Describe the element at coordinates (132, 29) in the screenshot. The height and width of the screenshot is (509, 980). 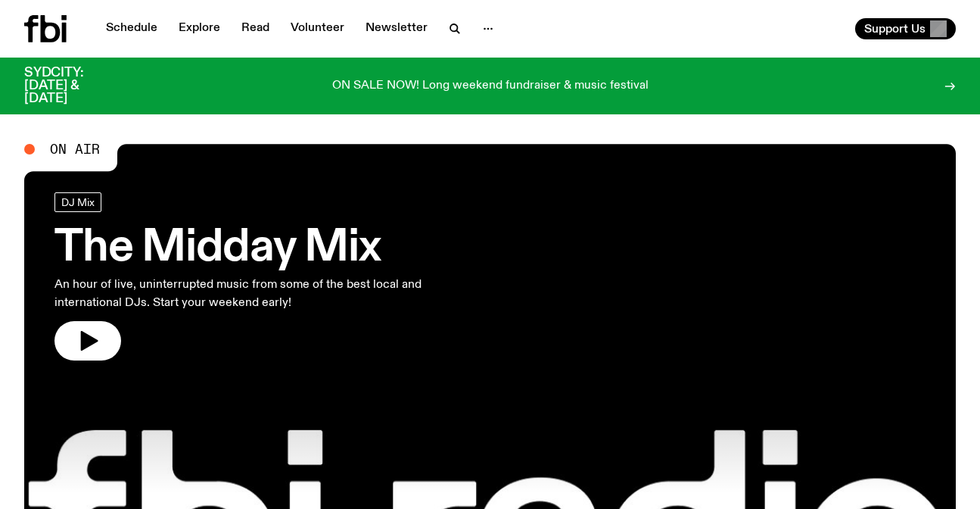
I see `a: Schedule` at that location.